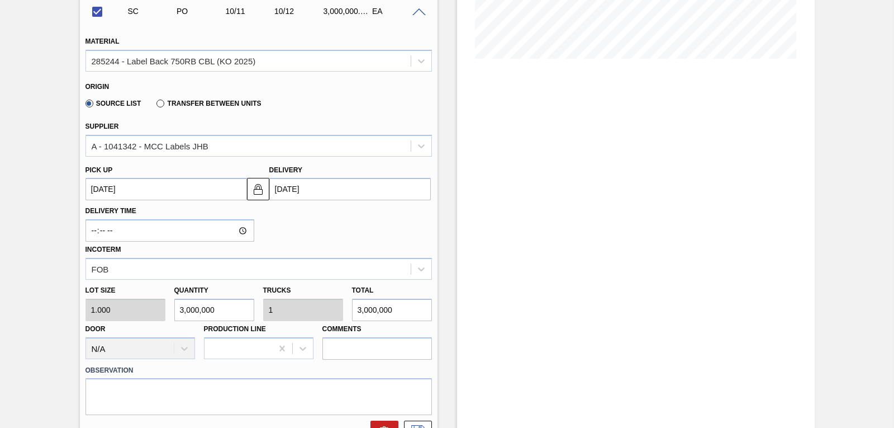  Describe the element at coordinates (191, 290) in the screenshot. I see `label: Quantity` at that location.